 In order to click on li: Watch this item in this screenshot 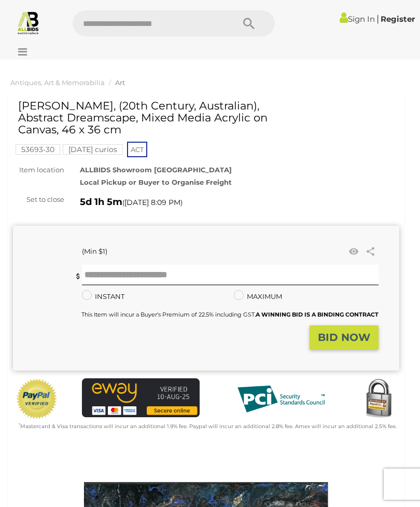, I will do `click(354, 252)`.